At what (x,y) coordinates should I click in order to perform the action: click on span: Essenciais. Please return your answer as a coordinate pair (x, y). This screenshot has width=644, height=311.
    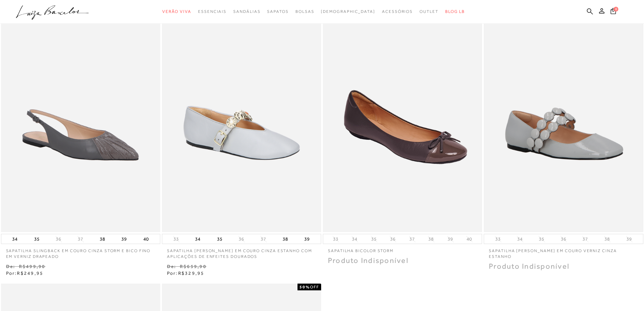
    Looking at the image, I should click on (212, 11).